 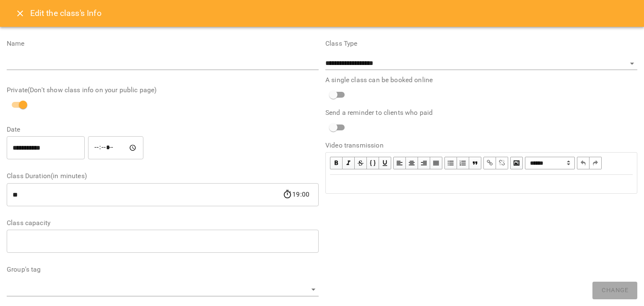 I want to click on button: Redo, so click(x=595, y=163).